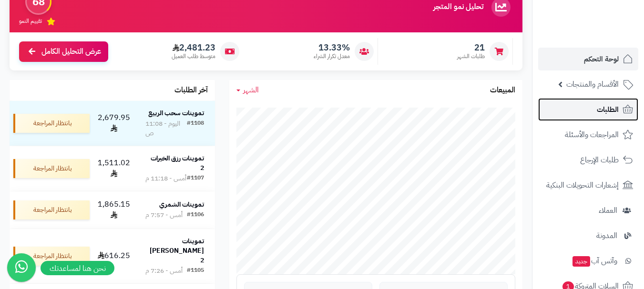 The image size is (644, 289). What do you see at coordinates (588, 110) in the screenshot?
I see `a: الطلبات` at bounding box center [588, 110].